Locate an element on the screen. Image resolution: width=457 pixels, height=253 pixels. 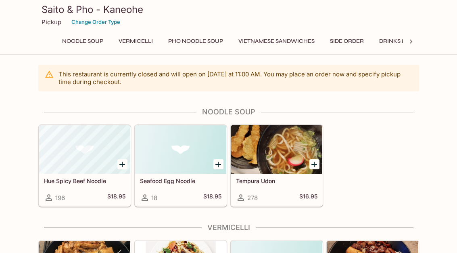
a: Hue Spicy Beef Noodle196$18.95 is located at coordinates (85, 166).